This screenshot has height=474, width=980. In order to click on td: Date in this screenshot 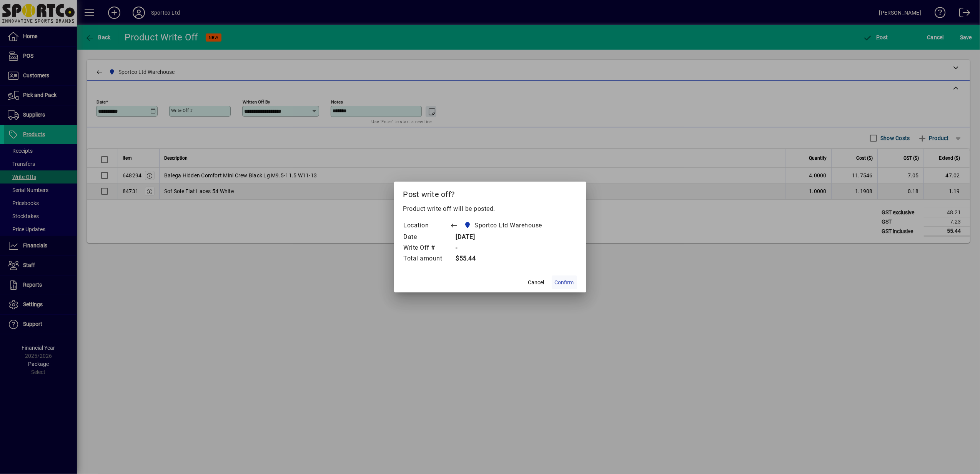, I will do `click(427, 238)`.